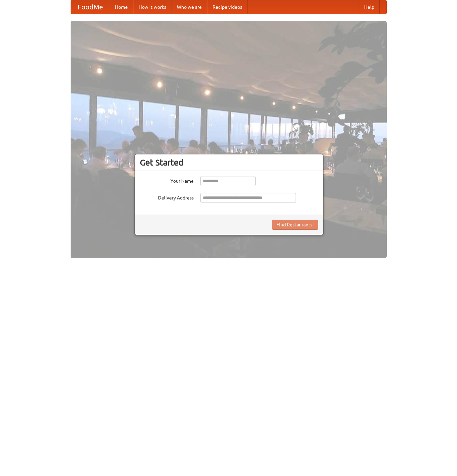  What do you see at coordinates (189, 7) in the screenshot?
I see `a: Who we are` at bounding box center [189, 7].